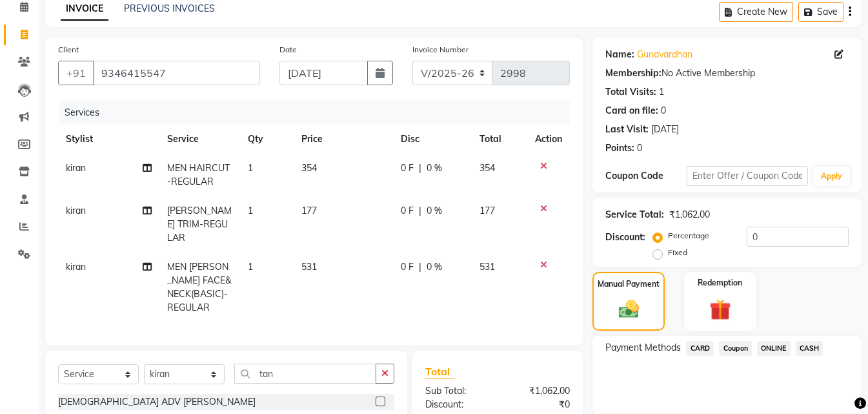 The width and height of the screenshot is (868, 414). Describe the element at coordinates (747, 176) in the screenshot. I see `input: Enter Offer / Coupon Code` at that location.